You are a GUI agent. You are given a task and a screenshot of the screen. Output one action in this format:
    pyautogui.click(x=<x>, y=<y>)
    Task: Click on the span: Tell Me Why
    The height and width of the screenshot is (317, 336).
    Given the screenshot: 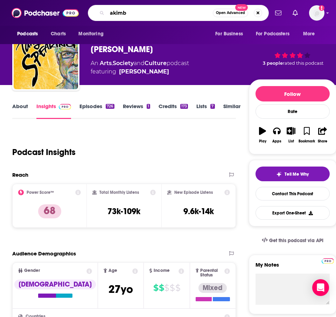 What is the action you would take?
    pyautogui.click(x=297, y=174)
    